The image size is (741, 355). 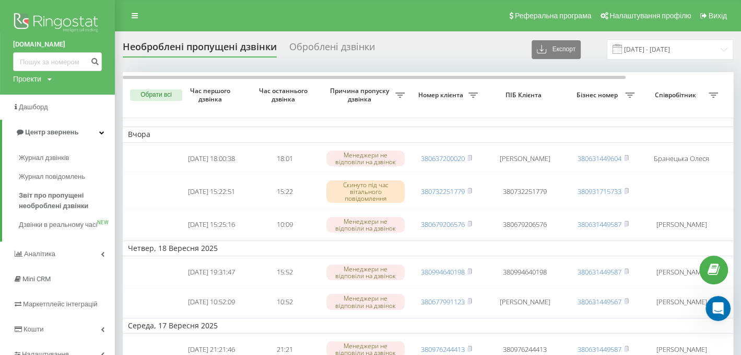 I want to click on td: 15:22, so click(x=285, y=191).